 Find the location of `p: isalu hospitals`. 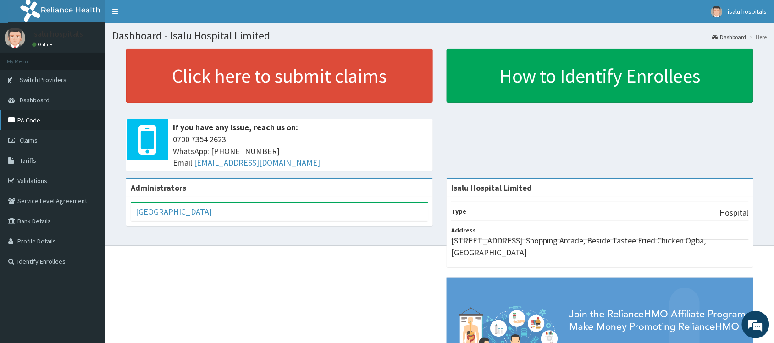

p: isalu hospitals is located at coordinates (57, 34).